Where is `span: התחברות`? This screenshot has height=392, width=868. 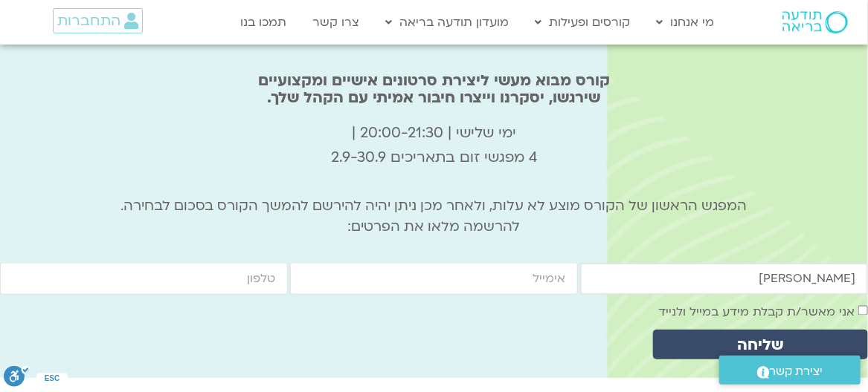
span: התחברות is located at coordinates (88, 21).